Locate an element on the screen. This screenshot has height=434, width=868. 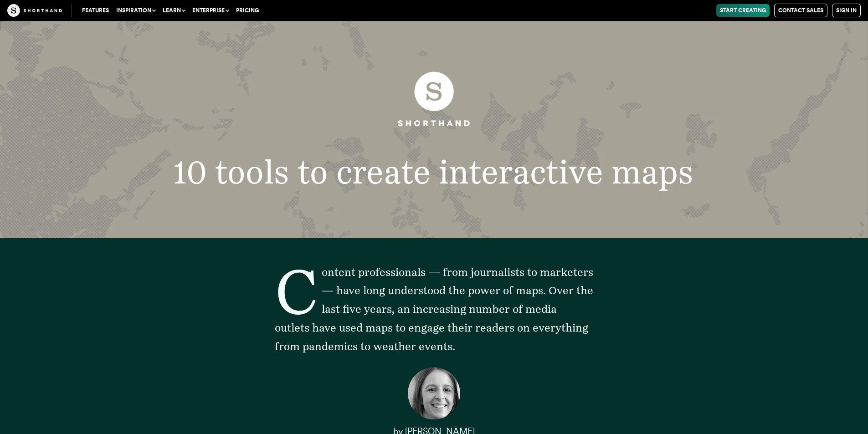
a: Sign in is located at coordinates (846, 10).